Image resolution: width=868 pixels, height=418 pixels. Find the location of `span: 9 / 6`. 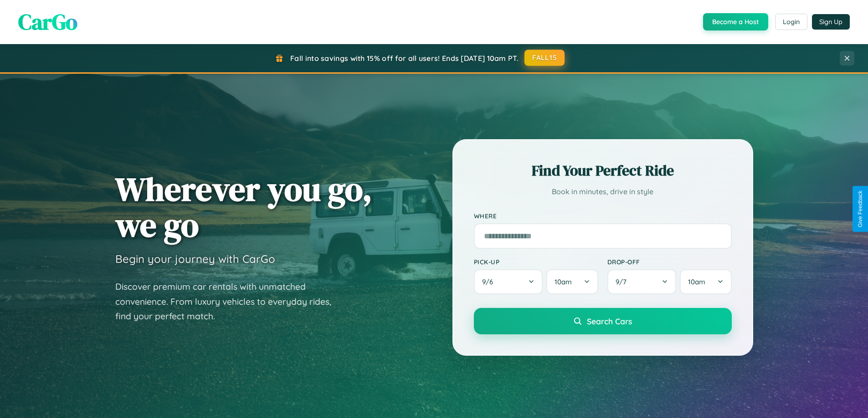

span: 9 / 6 is located at coordinates (490, 282).